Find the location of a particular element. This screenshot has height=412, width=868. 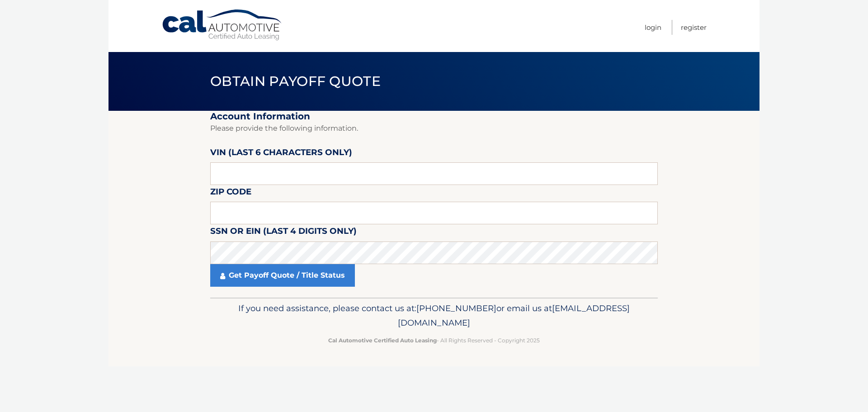

p: - All Rights Reserved - Copyright 2025 is located at coordinates (434, 340).